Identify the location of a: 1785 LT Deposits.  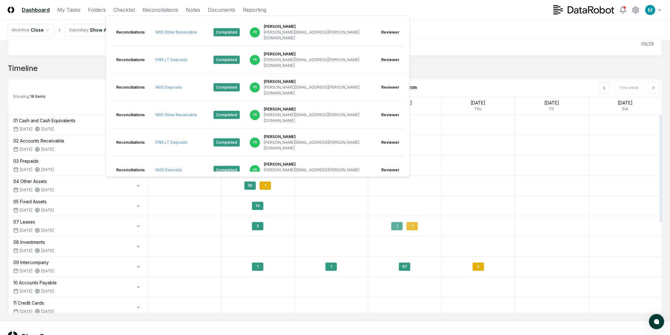
(171, 142).